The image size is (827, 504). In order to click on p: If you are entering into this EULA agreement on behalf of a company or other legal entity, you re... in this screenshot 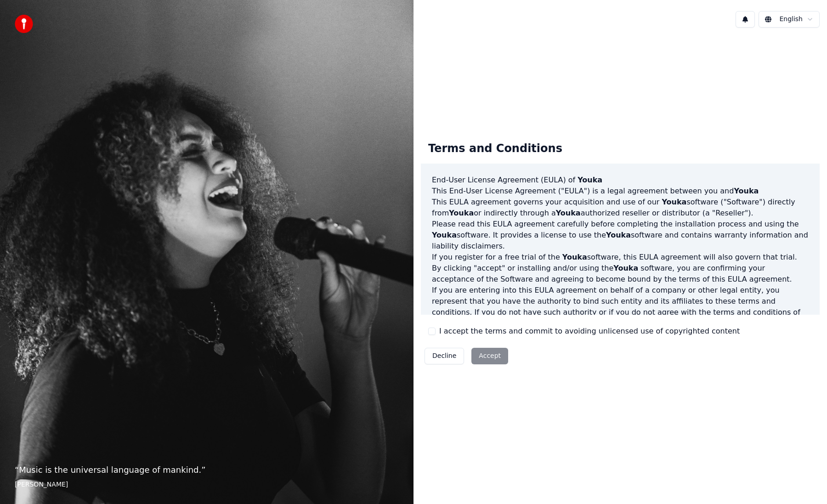, I will do `click(620, 312)`.